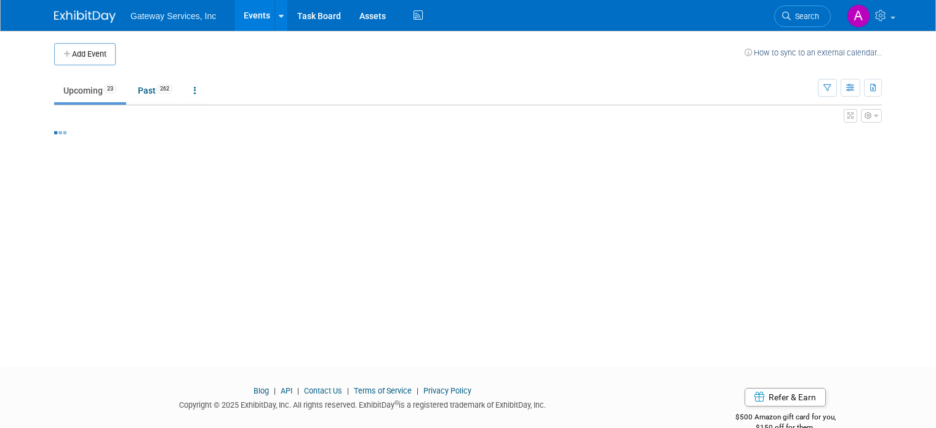 Image resolution: width=936 pixels, height=428 pixels. I want to click on span: Gateway Services, Inc, so click(173, 16).